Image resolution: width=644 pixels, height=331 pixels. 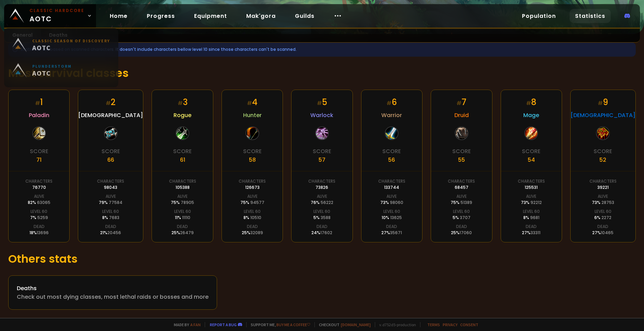 I want to click on div: 3, so click(x=182, y=102).